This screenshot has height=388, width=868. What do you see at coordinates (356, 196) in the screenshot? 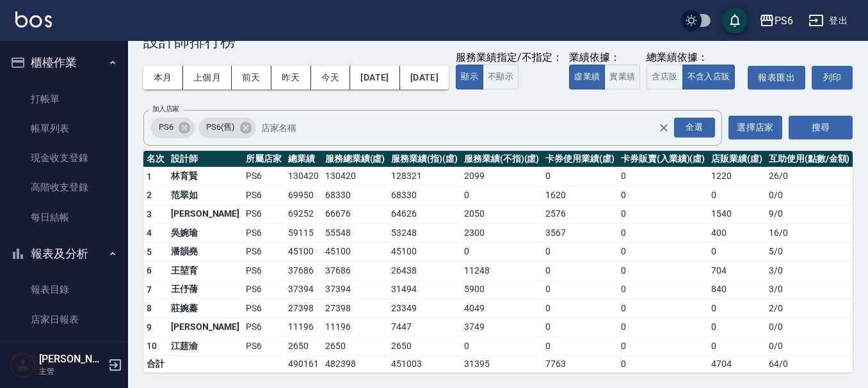
I see `td: 68330` at bounding box center [356, 196].